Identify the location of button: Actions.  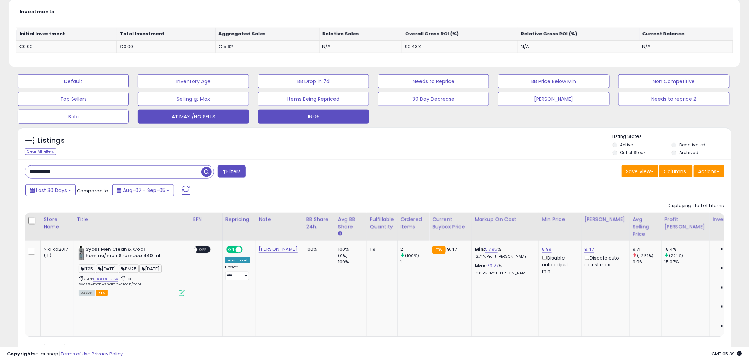
(709, 172).